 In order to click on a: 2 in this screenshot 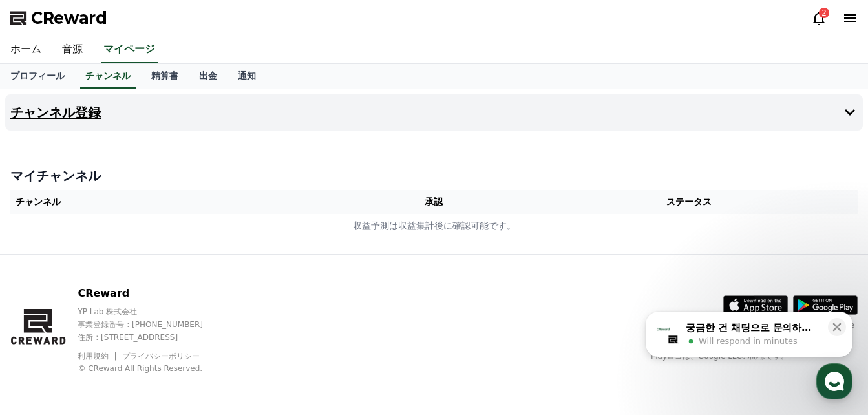, I will do `click(819, 18)`.